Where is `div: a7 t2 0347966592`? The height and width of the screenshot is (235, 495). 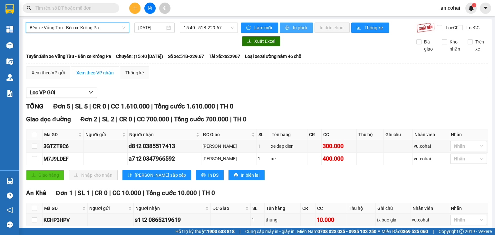 div: a7 t2 0347966592 is located at coordinates (164, 159).